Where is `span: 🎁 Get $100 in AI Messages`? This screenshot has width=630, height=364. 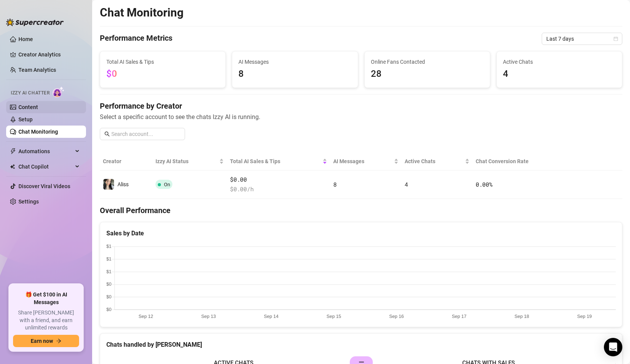
span: 🎁 Get $100 in AI Messages is located at coordinates (46, 298).